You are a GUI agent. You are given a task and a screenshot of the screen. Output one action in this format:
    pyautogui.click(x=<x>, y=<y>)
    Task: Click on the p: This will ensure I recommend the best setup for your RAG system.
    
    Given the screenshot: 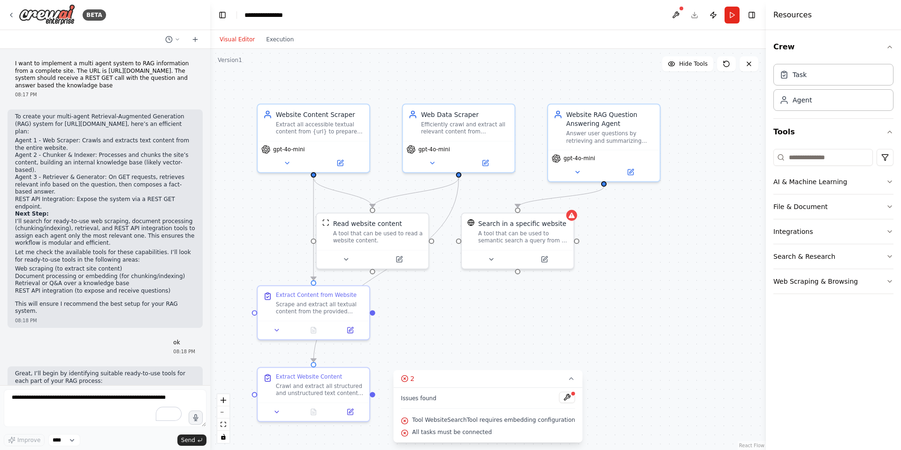 What is the action you would take?
    pyautogui.click(x=105, y=307)
    